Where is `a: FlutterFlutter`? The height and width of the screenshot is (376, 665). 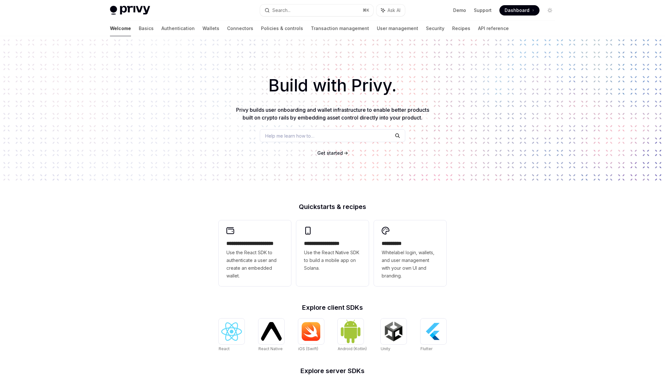
a: FlutterFlutter is located at coordinates (433, 335).